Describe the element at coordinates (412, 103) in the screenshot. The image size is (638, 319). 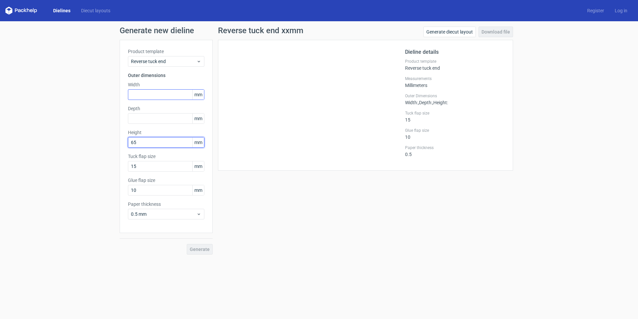
I see `span: Width :` at that location.